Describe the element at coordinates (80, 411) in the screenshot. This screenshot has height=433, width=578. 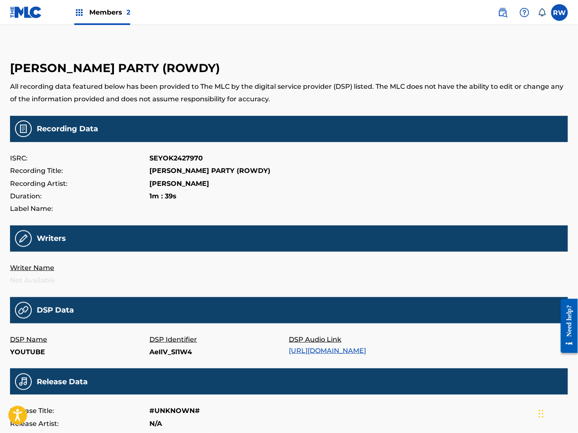
I see `p: Release Title:` at that location.